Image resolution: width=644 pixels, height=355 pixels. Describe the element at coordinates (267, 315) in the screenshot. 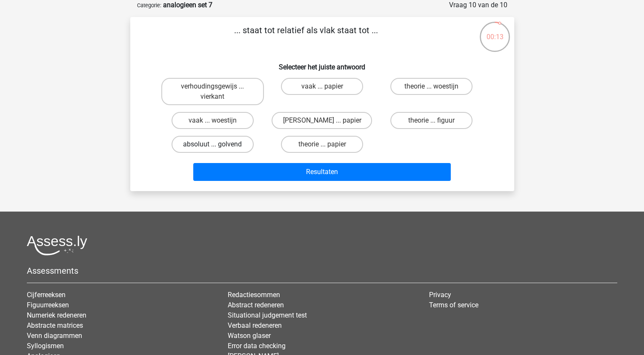

I see `a: Situational judgement test` at that location.